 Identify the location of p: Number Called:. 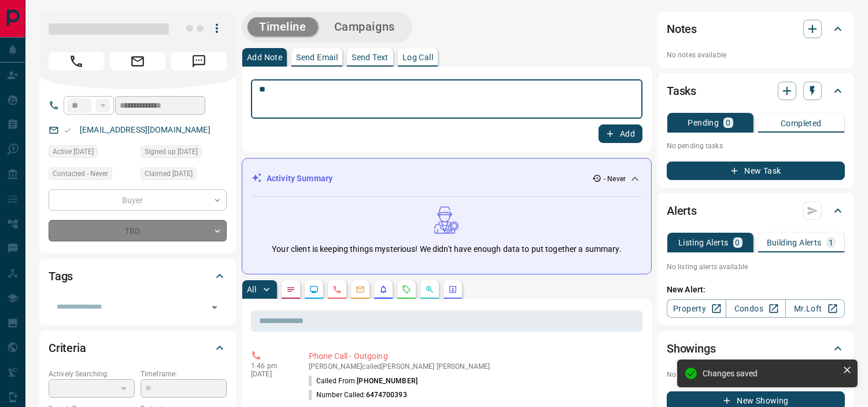
(358, 395).